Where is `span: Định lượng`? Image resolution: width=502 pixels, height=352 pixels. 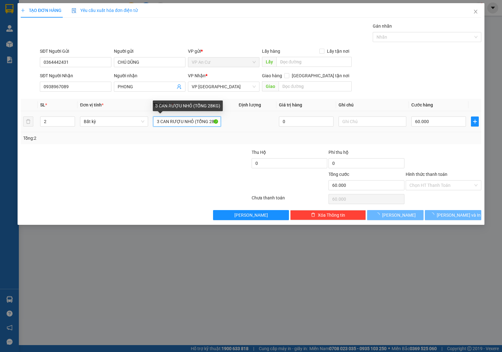 span: Định lượng is located at coordinates (250, 105).